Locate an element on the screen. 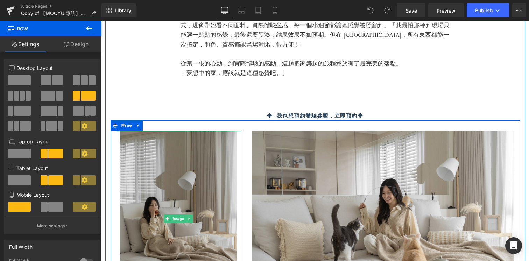 Image resolution: width=529 pixels, height=261 pixels. a: Desktop is located at coordinates (225, 10).